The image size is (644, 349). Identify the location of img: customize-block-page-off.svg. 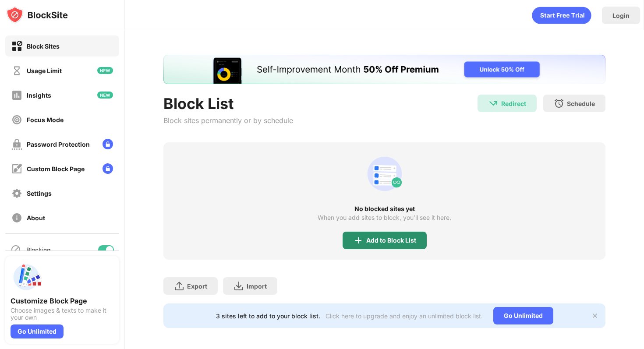
(17, 169).